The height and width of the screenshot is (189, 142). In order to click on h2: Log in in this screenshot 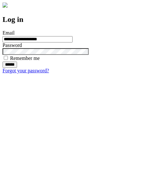, I will do `click(71, 19)`.